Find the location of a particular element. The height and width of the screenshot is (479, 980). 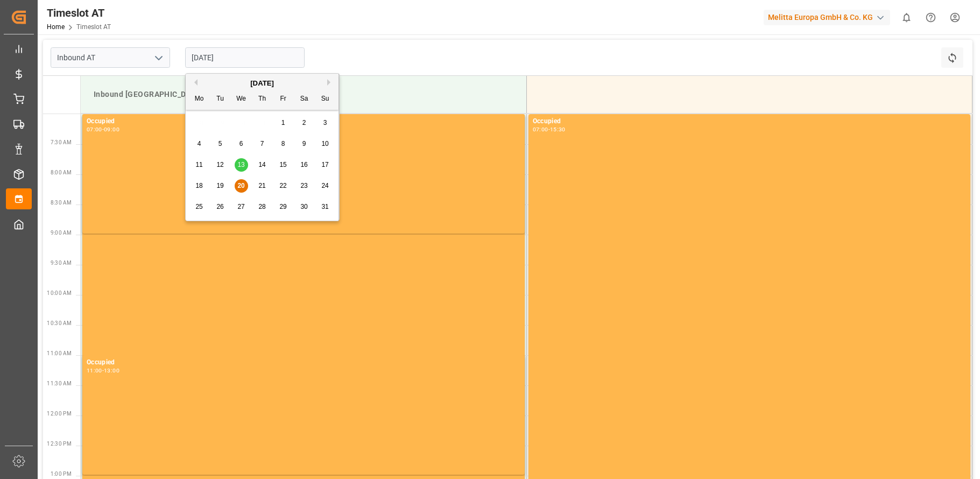

div: Choose Tuesday, August 5th, 2025 is located at coordinates (220, 144).